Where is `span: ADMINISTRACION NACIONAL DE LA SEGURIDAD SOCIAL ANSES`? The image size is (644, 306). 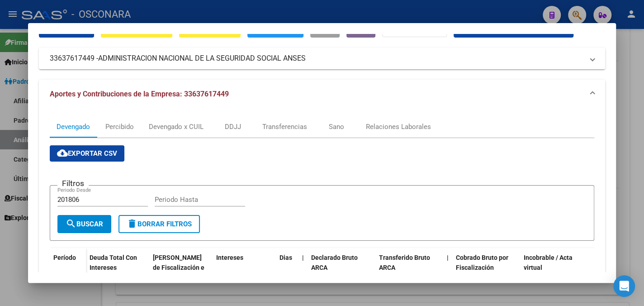 span: ADMINISTRACION NACIONAL DE LA SEGURIDAD SOCIAL ANSES is located at coordinates (202, 58).